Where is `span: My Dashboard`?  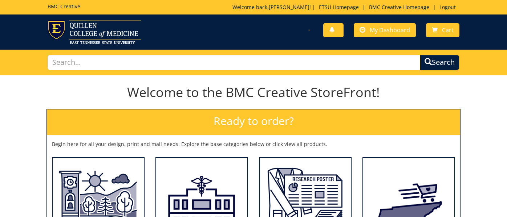 span: My Dashboard is located at coordinates (390, 30).